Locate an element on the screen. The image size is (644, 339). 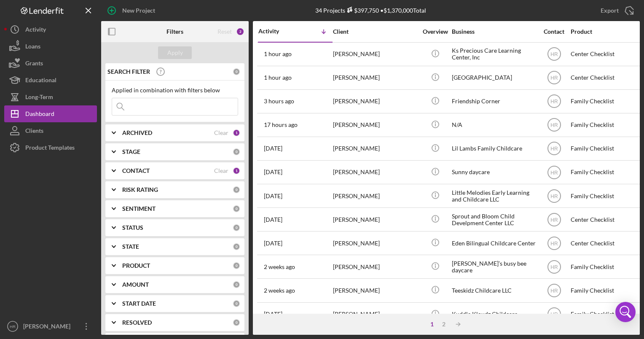
time: 2025-09-04 02:29 is located at coordinates (279, 290).